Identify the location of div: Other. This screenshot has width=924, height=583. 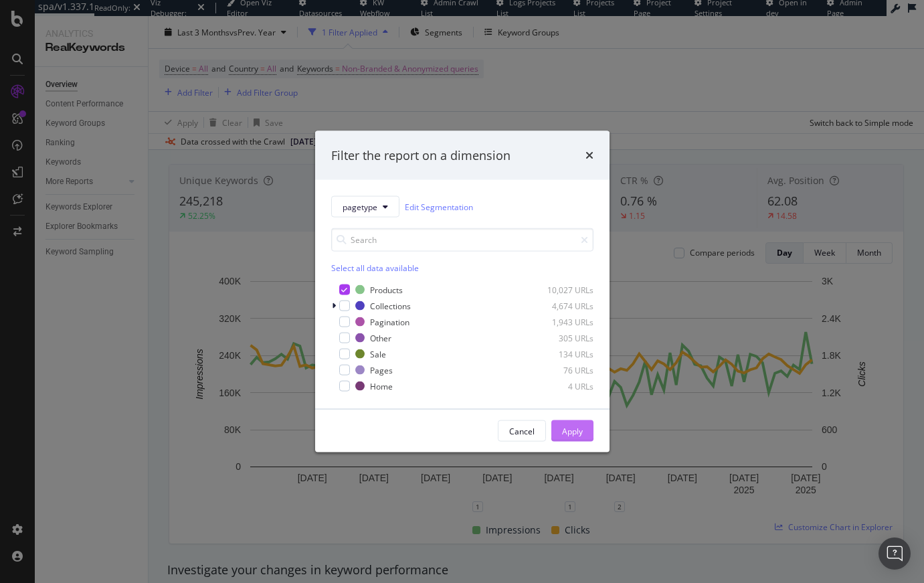
(380, 337).